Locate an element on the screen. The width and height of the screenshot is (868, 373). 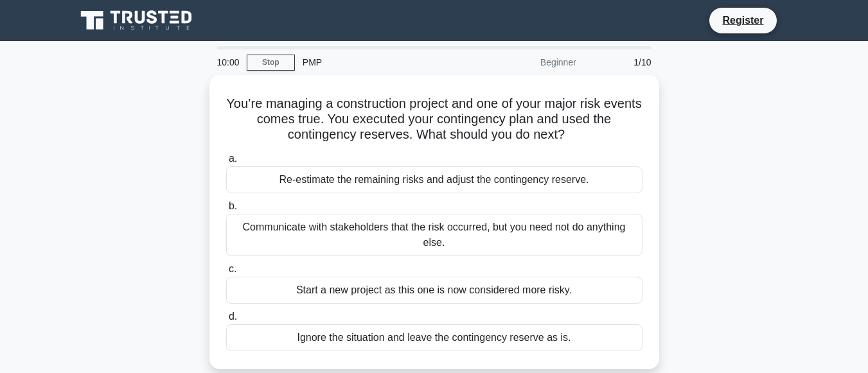
div: Ignore the situation and leave the contingency reserve as is. is located at coordinates (435, 337).